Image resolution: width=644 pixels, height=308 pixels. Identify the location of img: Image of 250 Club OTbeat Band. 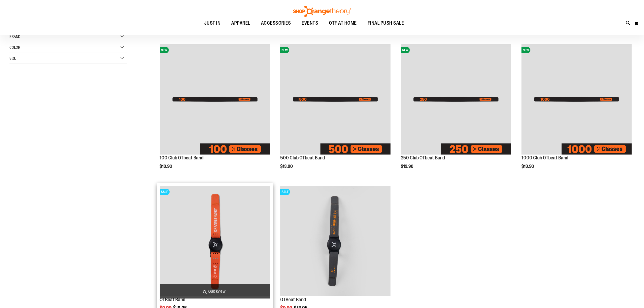
(456, 99).